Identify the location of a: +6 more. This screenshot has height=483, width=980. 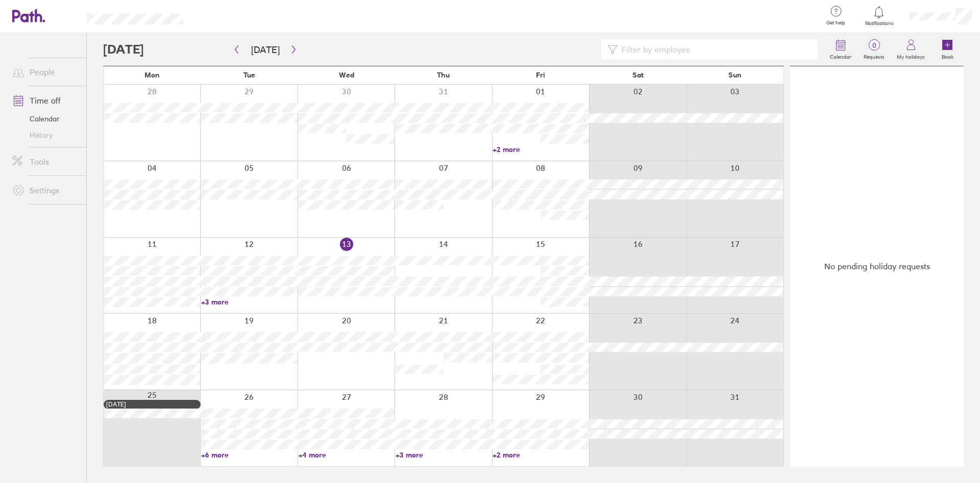
(249, 455).